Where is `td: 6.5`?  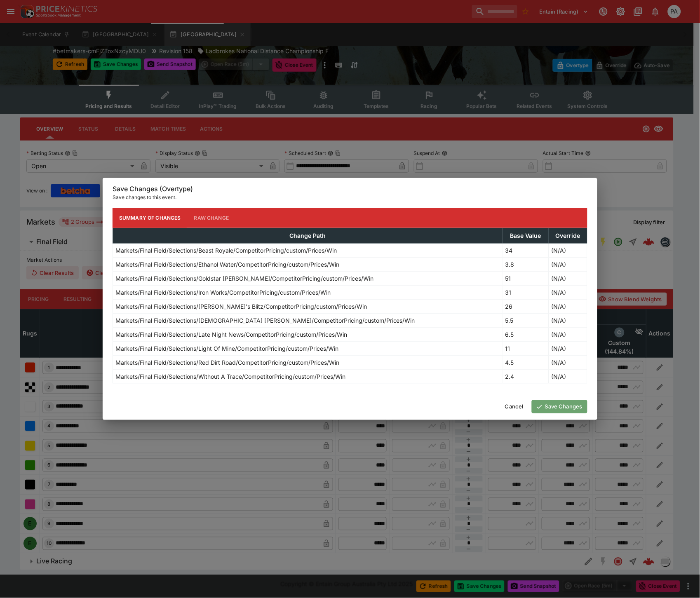
td: 6.5 is located at coordinates (526, 334).